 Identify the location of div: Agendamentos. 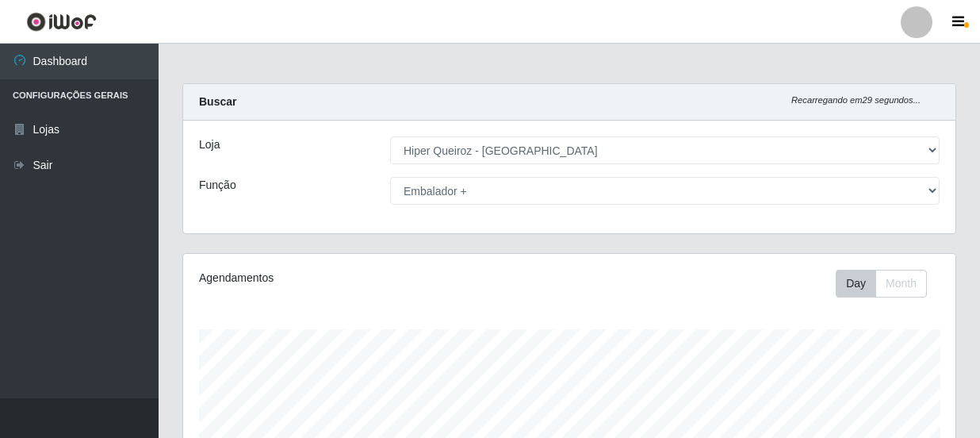
(347, 277).